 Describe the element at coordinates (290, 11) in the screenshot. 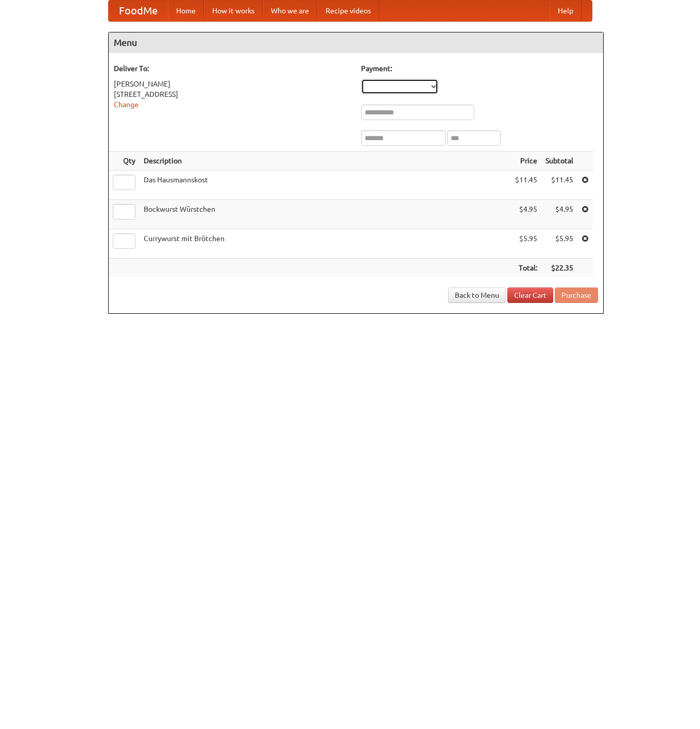

I see `a: Who we are` at that location.